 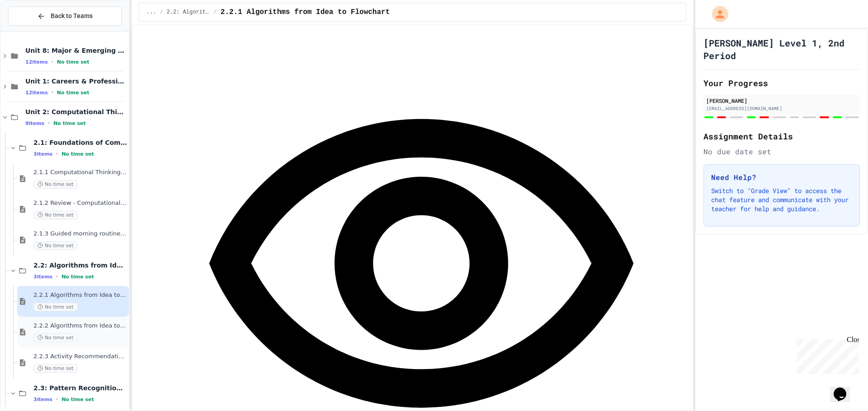 I want to click on div: No due date set, so click(x=781, y=152).